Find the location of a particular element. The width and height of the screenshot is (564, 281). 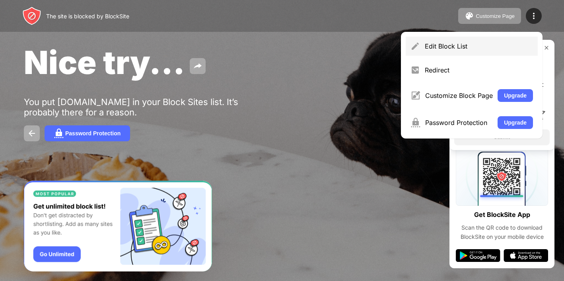

img: rate-us-close.svg is located at coordinates (546, 48).